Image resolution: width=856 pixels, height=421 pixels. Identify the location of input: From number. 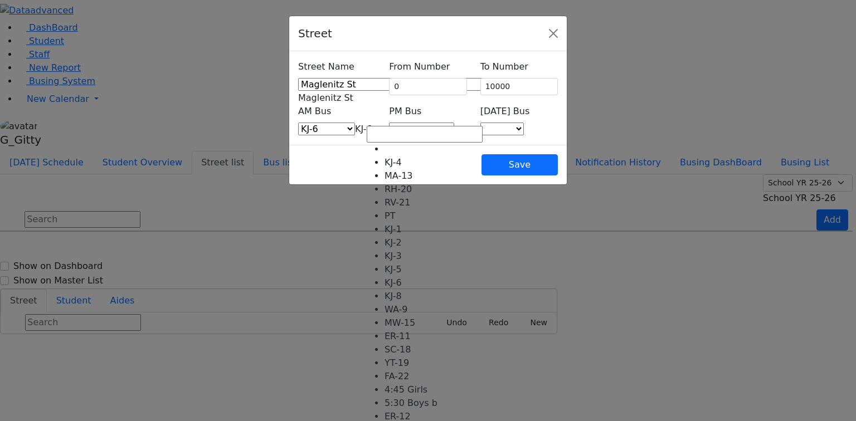
(427, 86).